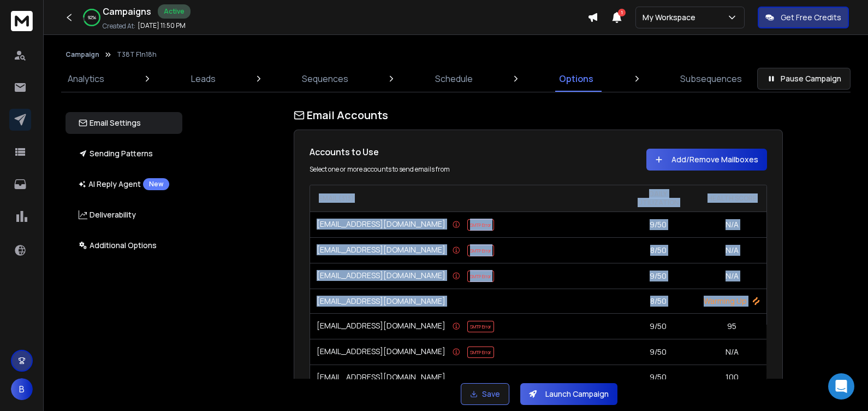 Image resolution: width=868 pixels, height=411 pixels. What do you see at coordinates (85, 79) in the screenshot?
I see `a: Analytics` at bounding box center [85, 79].